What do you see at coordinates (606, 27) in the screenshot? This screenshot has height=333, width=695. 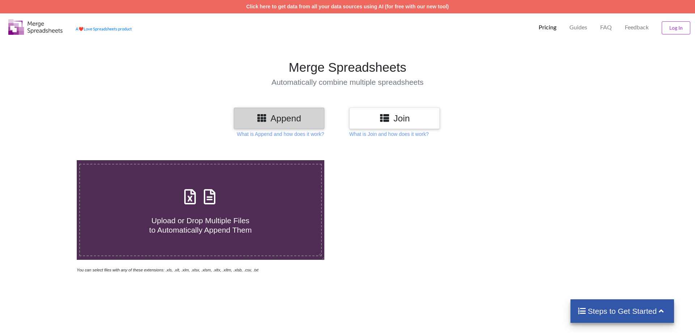 I see `p: FAQ` at bounding box center [606, 27].